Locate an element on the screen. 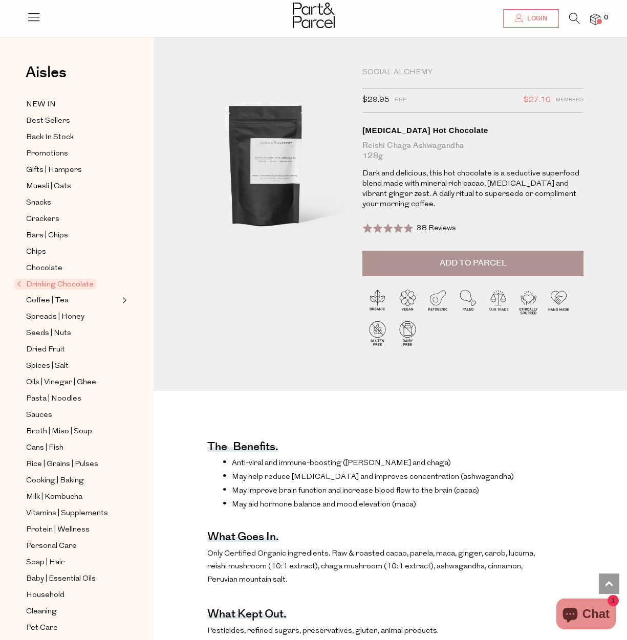  a: Rice | Grains | Pulses is located at coordinates (73, 464).